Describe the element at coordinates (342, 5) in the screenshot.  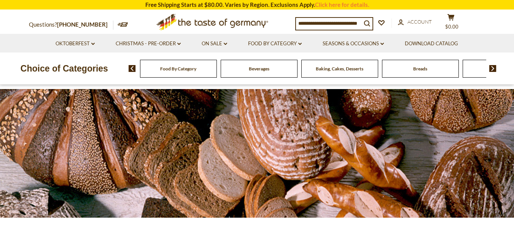
I see `a: Click here for details.` at that location.